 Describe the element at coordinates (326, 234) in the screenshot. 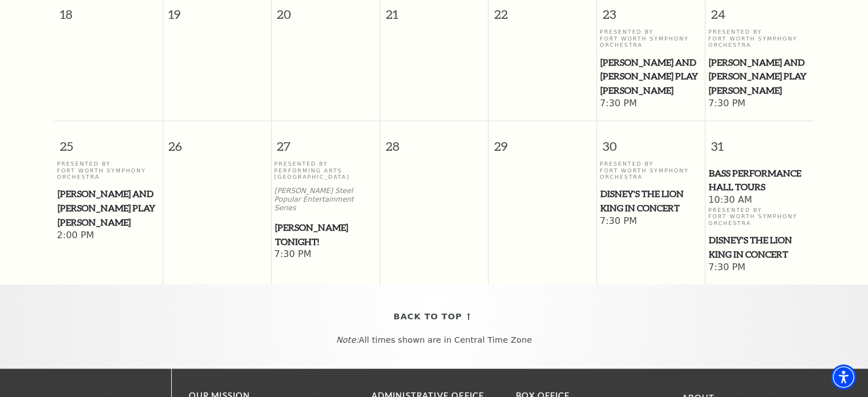

I see `a: Mark Twain Tonight!` at that location.